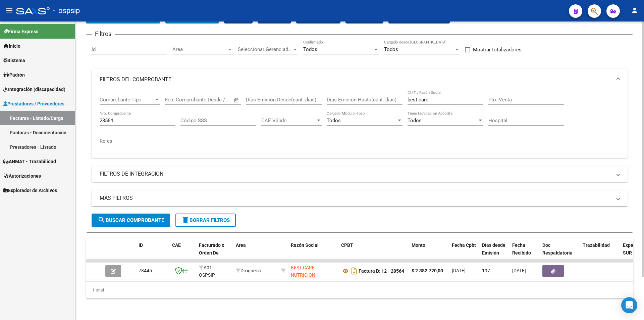 This screenshot has height=320, width=644. I want to click on span: - ospsip, so click(66, 11).